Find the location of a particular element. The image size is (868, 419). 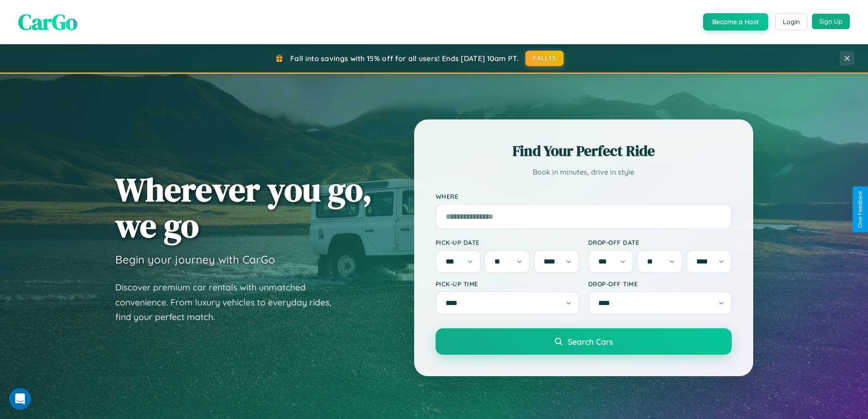

h3: Begin your journey with CarGo is located at coordinates (195, 259).